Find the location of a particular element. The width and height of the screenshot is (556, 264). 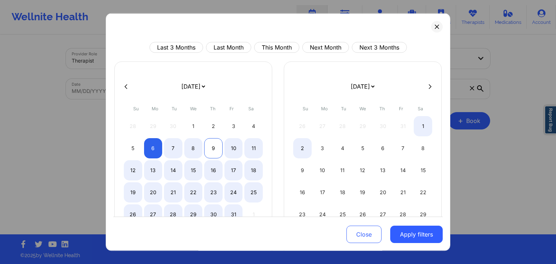

button: Last 3 Months is located at coordinates (176, 47).